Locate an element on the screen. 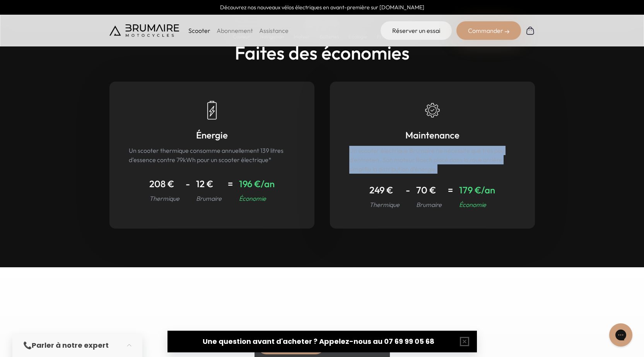  p: Un scooter thermique consomme annuellement 139 litres d’essence contre 79kWh pour un scooter élec... is located at coordinates (212, 155).